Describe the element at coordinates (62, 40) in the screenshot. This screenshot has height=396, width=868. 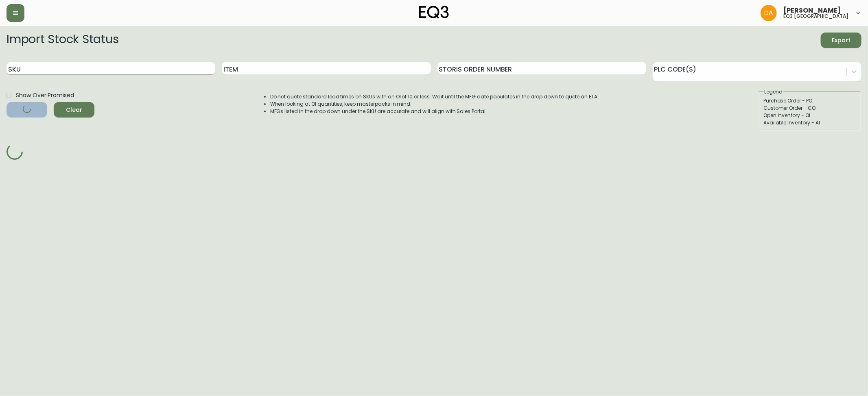
I see `h2: Import Stock Status` at that location.